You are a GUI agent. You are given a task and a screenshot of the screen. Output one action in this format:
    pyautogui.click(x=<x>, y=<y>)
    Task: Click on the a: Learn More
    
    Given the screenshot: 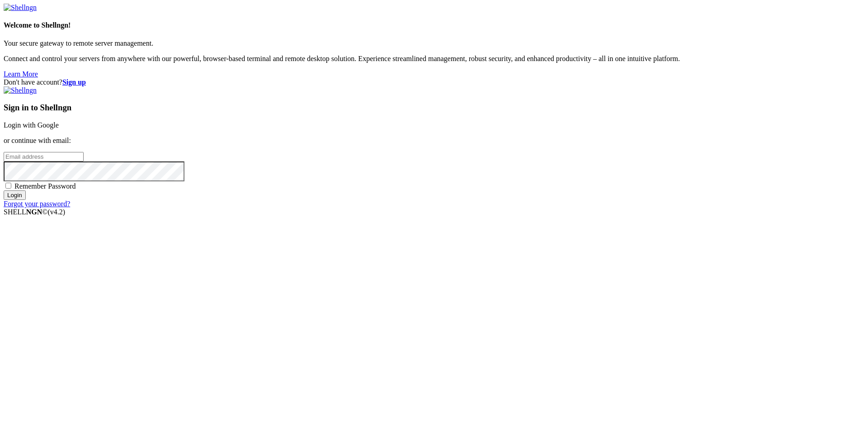 What is the action you would take?
    pyautogui.click(x=21, y=74)
    